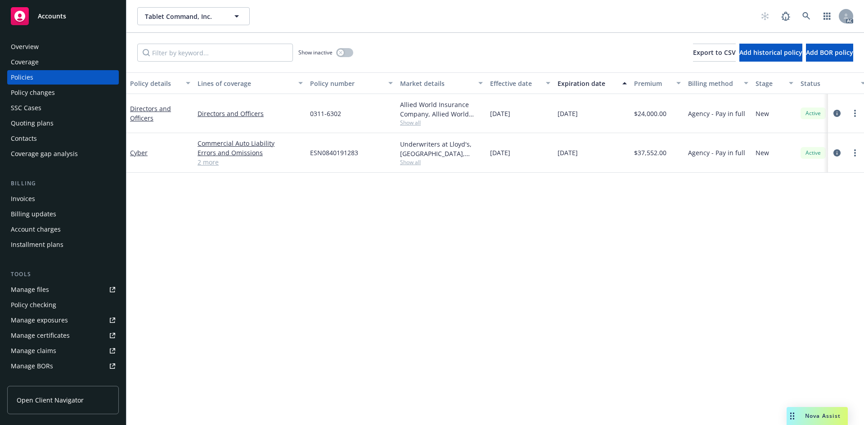  What do you see at coordinates (63, 16) in the screenshot?
I see `a: Accounts` at bounding box center [63, 16].